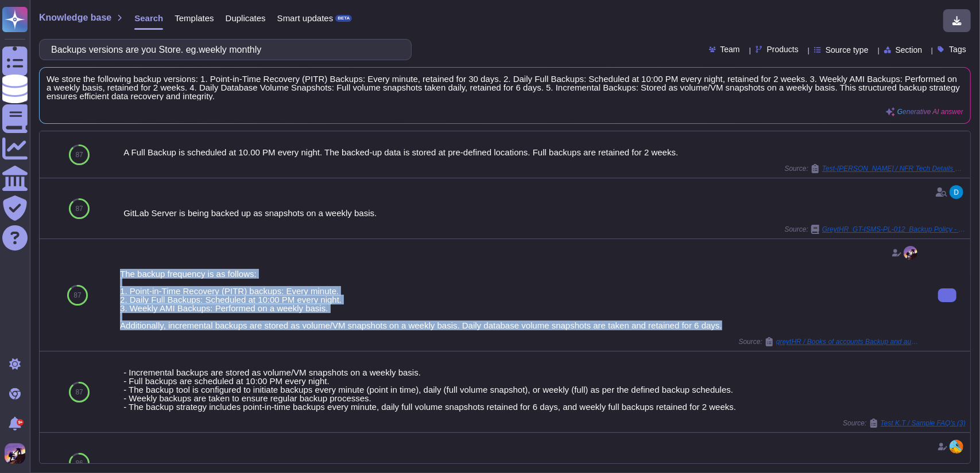 This screenshot has height=473, width=980. Describe the element at coordinates (730, 49) in the screenshot. I see `span: Team` at that location.